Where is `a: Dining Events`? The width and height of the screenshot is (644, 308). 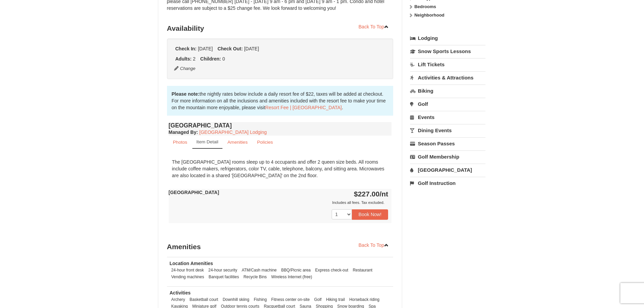
a: Dining Events is located at coordinates (448, 130).